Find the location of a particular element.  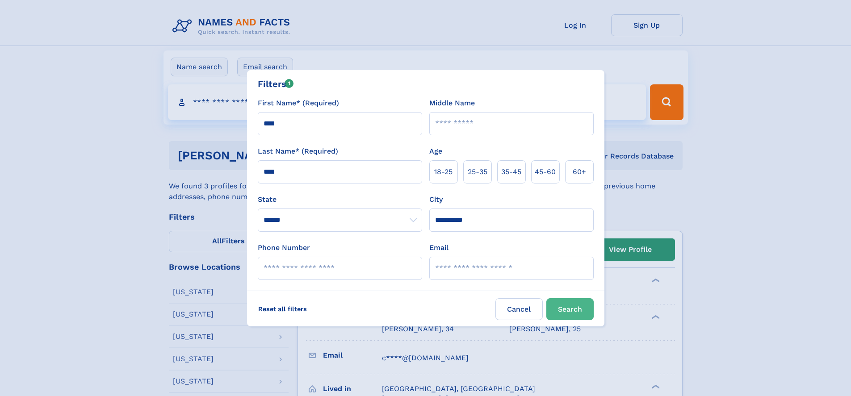

label: State is located at coordinates (340, 200).